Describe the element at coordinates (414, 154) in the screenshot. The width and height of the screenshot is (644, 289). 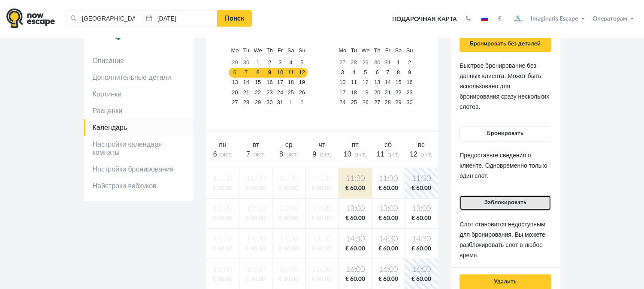
I see `span: 12` at that location.